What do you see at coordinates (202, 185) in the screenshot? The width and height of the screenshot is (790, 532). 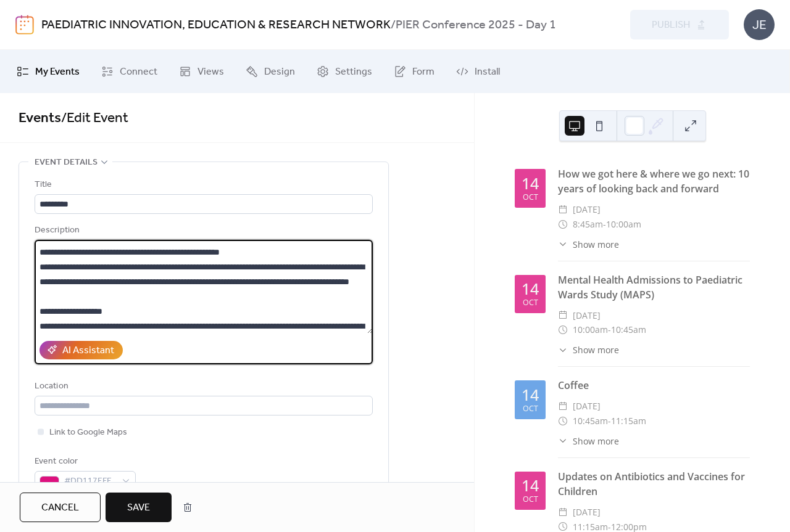 I see `div: Title` at bounding box center [202, 185].